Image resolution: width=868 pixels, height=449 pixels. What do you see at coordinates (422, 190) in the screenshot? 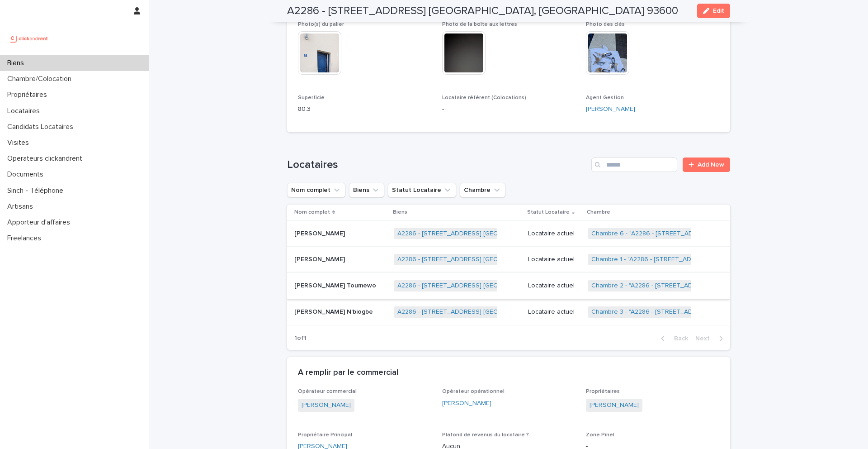
I see `button: Statut Locataire` at bounding box center [422, 190].